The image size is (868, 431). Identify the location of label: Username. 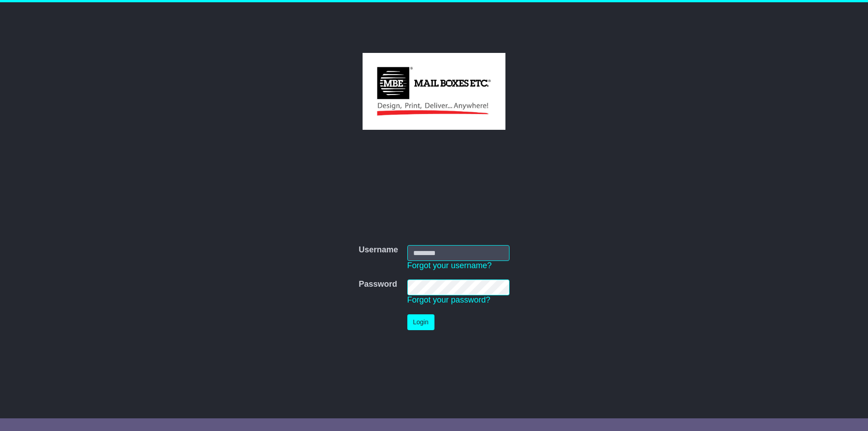
(378, 250).